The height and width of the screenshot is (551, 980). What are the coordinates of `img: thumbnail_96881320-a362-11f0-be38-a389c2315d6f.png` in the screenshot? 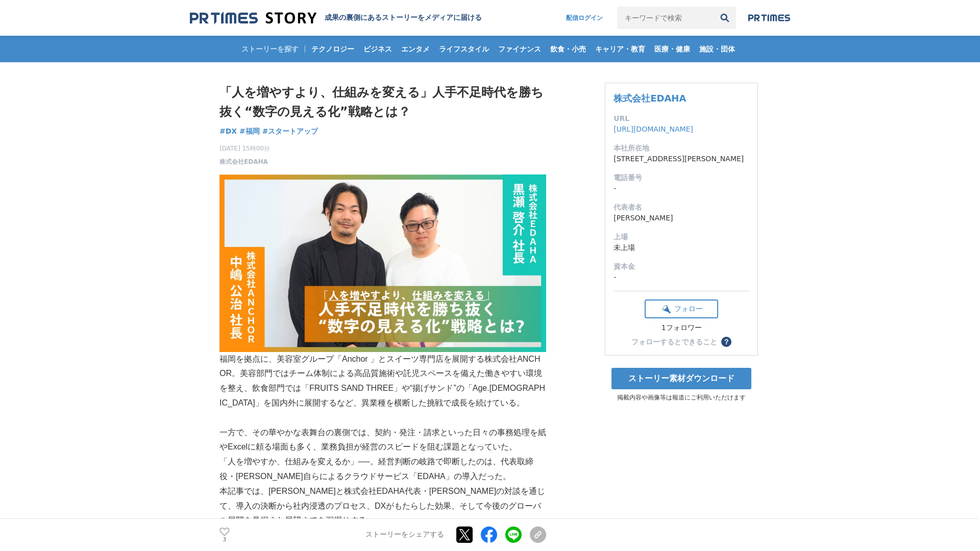 It's located at (382, 263).